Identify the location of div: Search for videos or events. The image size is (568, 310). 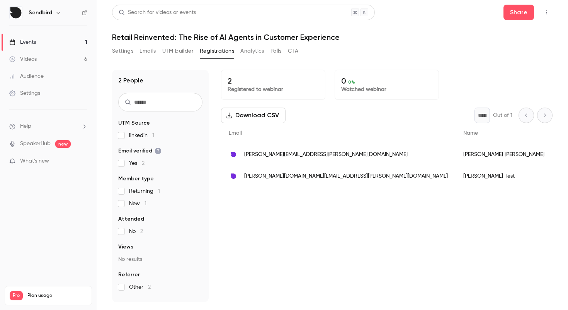
(157, 12).